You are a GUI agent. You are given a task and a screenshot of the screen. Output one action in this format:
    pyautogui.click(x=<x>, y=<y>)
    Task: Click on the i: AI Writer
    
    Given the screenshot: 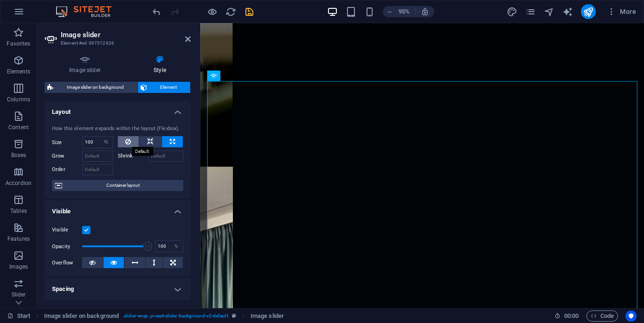 What is the action you would take?
    pyautogui.click(x=568, y=12)
    